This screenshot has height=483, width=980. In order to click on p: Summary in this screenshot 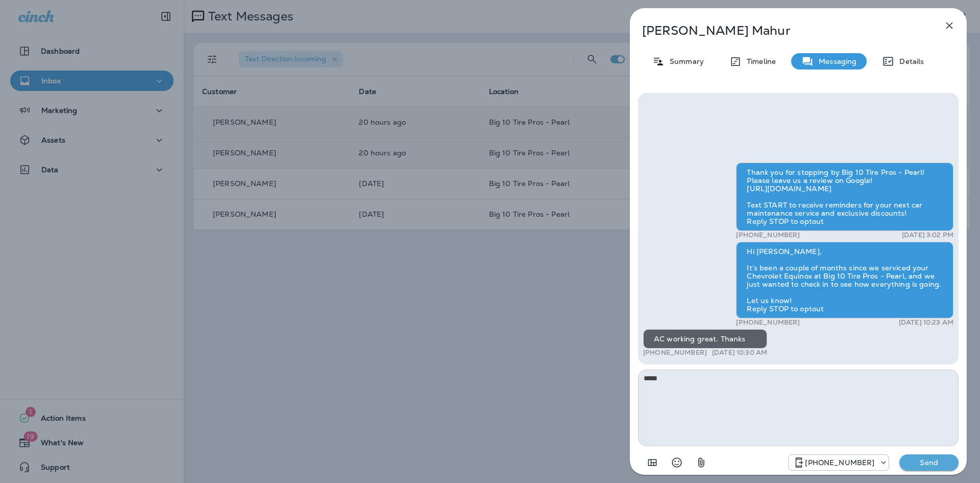, I will do `click(684, 61)`.